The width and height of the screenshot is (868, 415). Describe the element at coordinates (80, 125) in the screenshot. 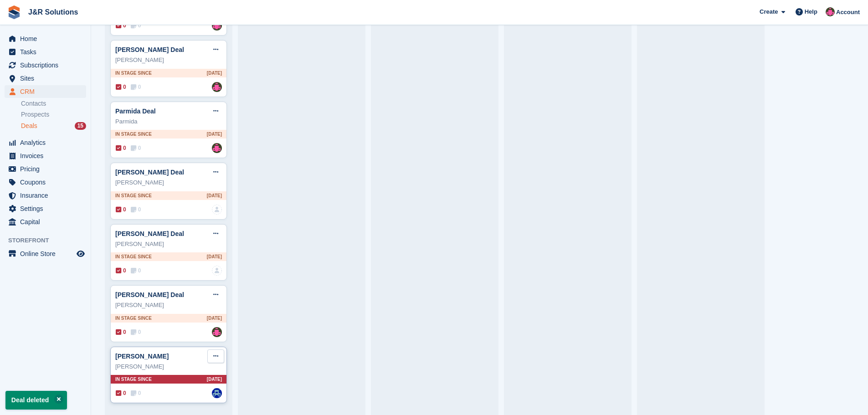

I see `div: 15` at that location.